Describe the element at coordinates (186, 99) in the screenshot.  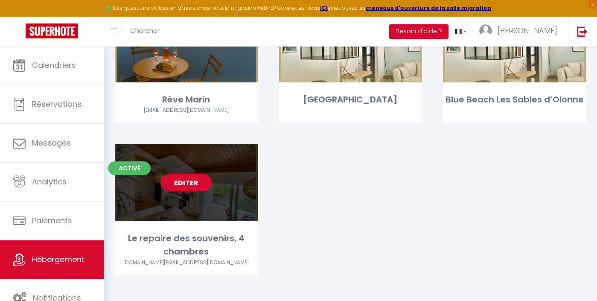
I see `div: Rêve Marin` at that location.